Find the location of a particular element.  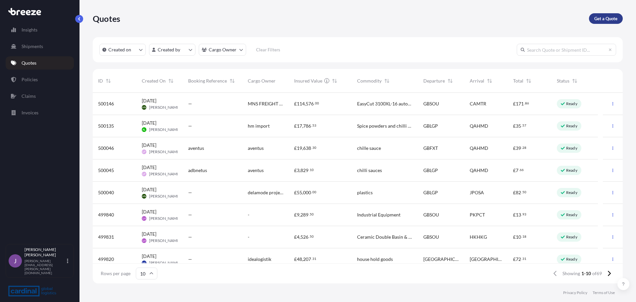

span: 000 is located at coordinates (307, 192).